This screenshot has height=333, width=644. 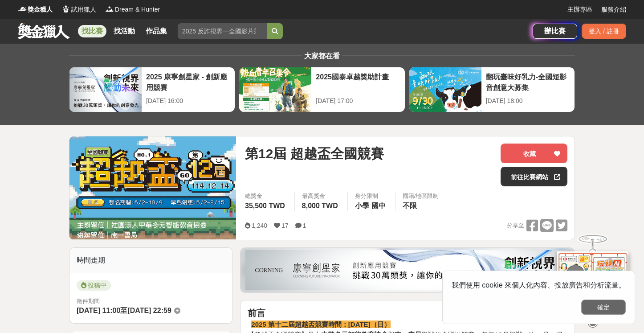 What do you see at coordinates (593, 281) in the screenshot?
I see `img: d2146d9a-e6f6-4337-9592-8cefde37ba6b.png` at bounding box center [593, 281].